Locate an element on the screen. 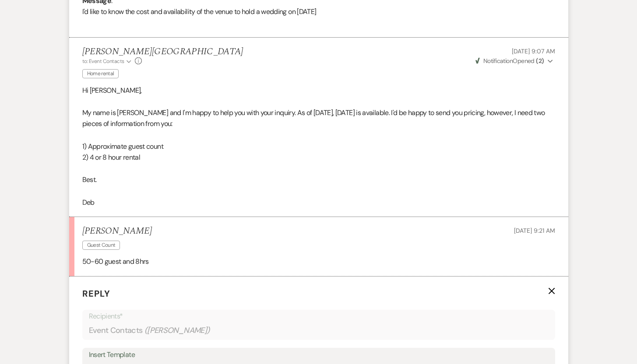 The image size is (637, 364). button: NotificationOpened (2) is located at coordinates (514, 61).